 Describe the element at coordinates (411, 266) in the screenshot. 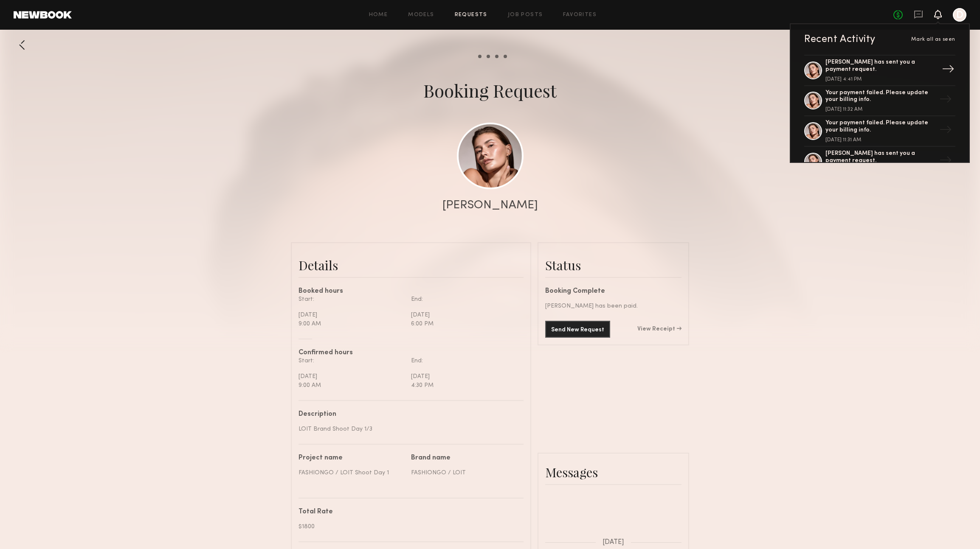

I see `div: Details` at that location.